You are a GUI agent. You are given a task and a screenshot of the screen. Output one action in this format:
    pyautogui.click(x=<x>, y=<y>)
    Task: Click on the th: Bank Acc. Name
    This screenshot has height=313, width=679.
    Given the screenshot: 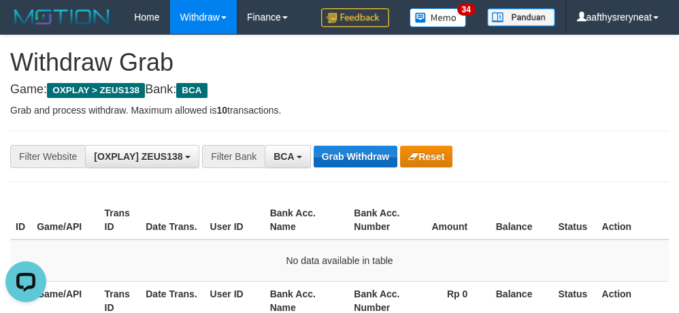 What is the action you would take?
    pyautogui.click(x=307, y=220)
    